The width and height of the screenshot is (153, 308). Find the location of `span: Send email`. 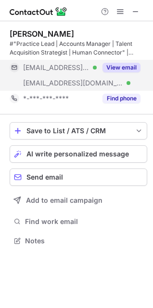

span: Send email is located at coordinates (45, 177).